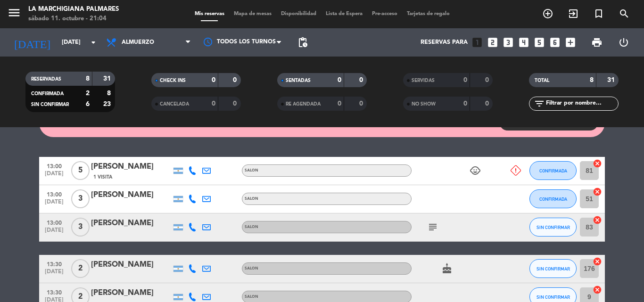 This screenshot has width=644, height=302. What do you see at coordinates (14, 14) in the screenshot?
I see `button: menu` at bounding box center [14, 14].